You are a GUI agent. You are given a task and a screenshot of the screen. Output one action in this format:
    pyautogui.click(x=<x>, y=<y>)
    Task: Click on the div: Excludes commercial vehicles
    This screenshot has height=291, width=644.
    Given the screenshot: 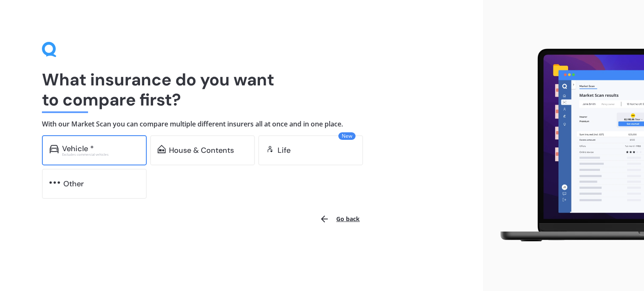 What is the action you would take?
    pyautogui.click(x=100, y=155)
    